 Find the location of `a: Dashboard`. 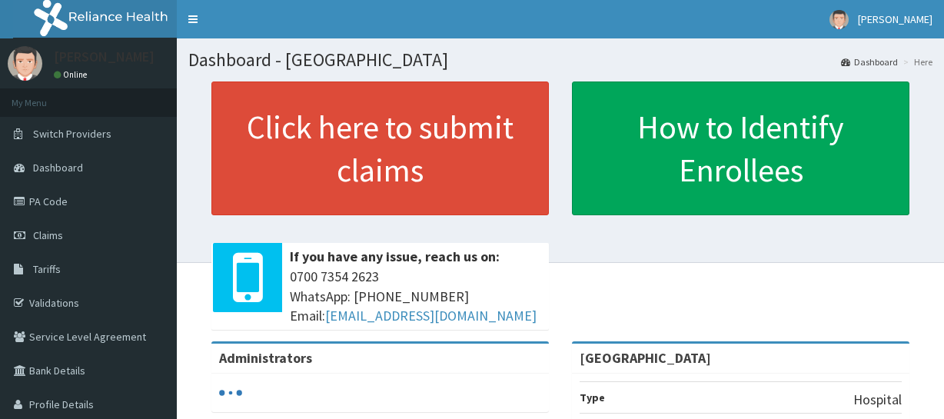

a: Dashboard is located at coordinates (869, 61).